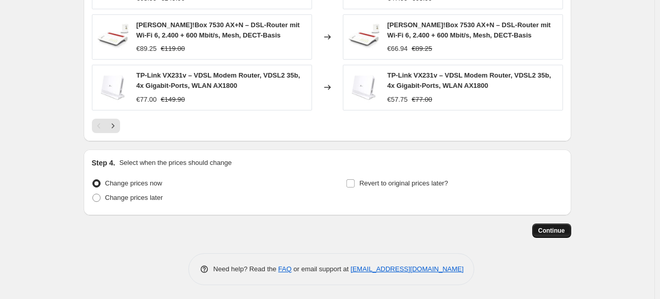 Image resolution: width=660 pixels, height=299 pixels. What do you see at coordinates (106, 126) in the screenshot?
I see `nav: Pagination` at bounding box center [106, 126].